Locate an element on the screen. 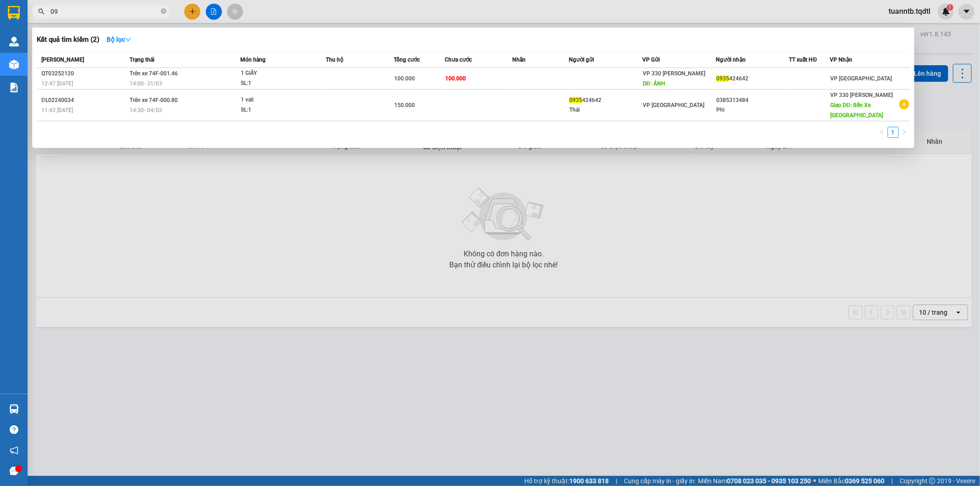 This screenshot has height=486, width=980. span: plus-circle is located at coordinates (904, 104).